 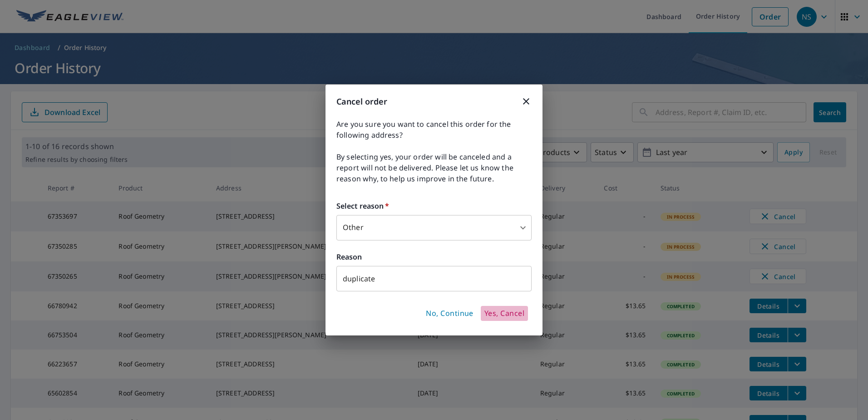 I want to click on div: Other, so click(x=434, y=227).